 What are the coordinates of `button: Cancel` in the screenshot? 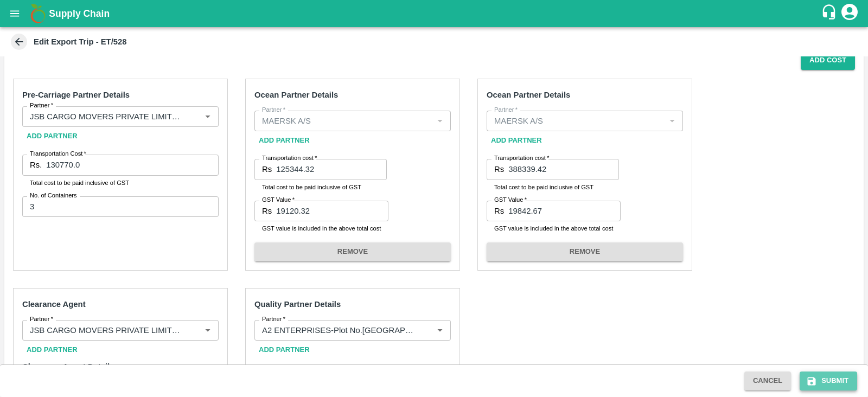 It's located at (768, 380).